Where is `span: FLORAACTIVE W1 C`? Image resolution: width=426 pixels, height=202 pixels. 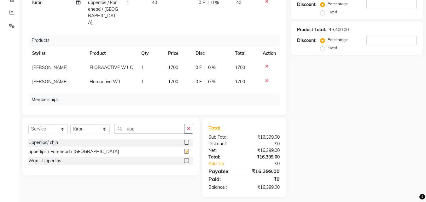
span: FLORAACTIVE W1 C is located at coordinates (111, 68).